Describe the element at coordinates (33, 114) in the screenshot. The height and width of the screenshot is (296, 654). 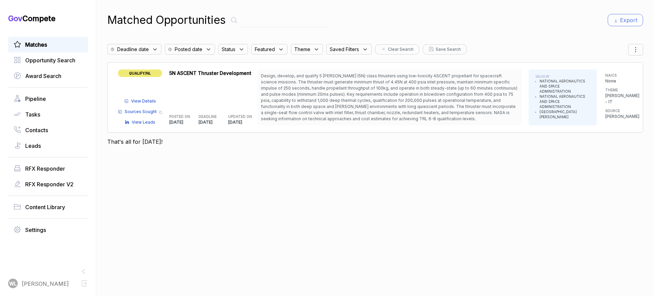
I see `span: Tasks` at that location.